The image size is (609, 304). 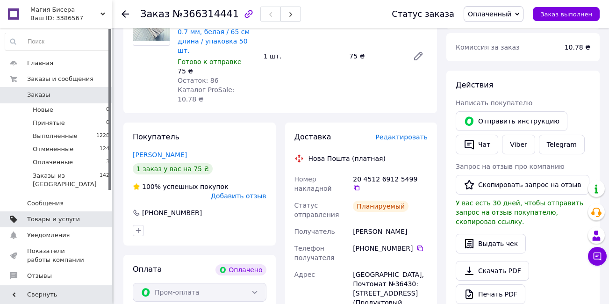 What do you see at coordinates (125, 14) in the screenshot?
I see `div: Вернуться назад` at bounding box center [125, 14].